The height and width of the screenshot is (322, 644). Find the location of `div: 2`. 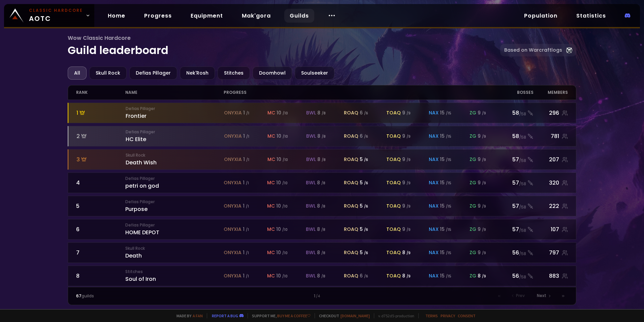

div: 2 is located at coordinates (101, 136).